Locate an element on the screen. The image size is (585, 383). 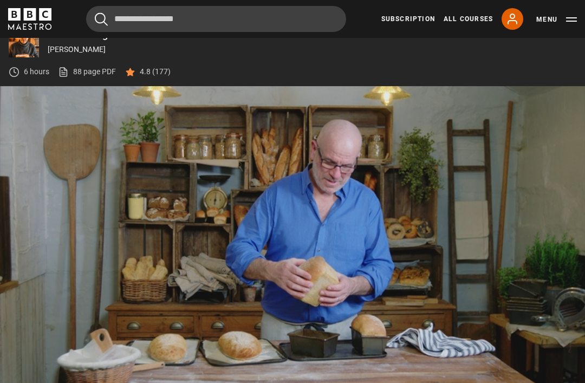
svg: BBC Maestro is located at coordinates (30, 19).